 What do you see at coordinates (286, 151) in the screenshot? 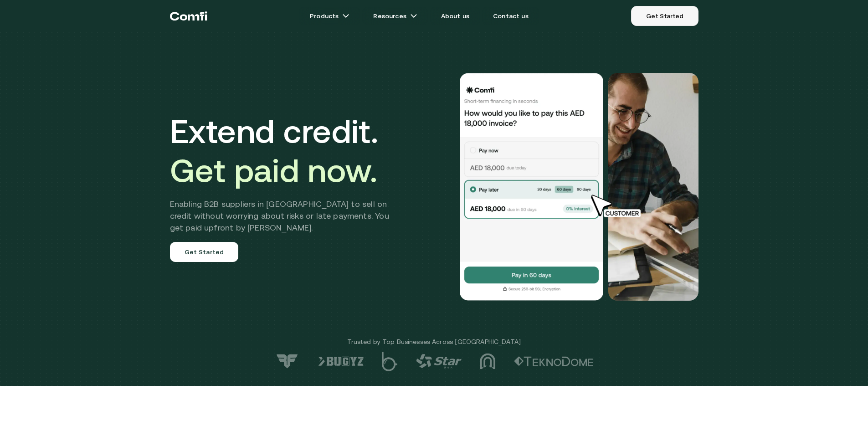
I see `h1: Extend credit.` at bounding box center [286, 151].